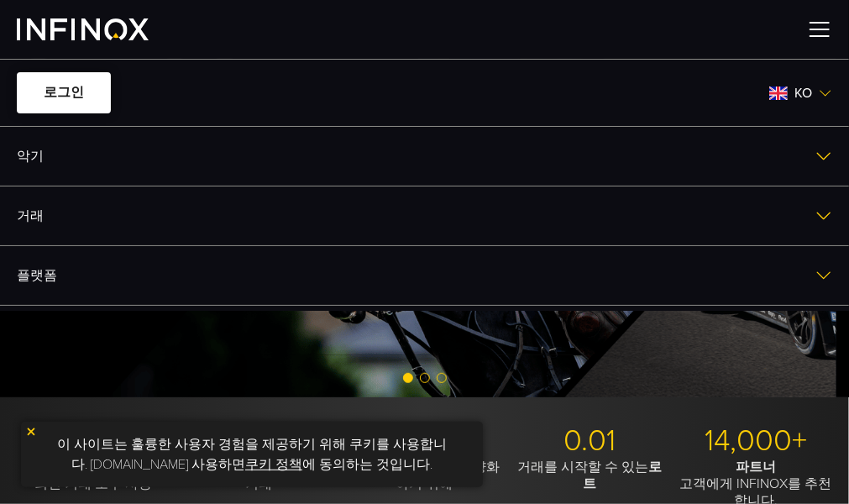 This screenshot has height=504, width=849. I want to click on p: MT4/5, so click(93, 441).